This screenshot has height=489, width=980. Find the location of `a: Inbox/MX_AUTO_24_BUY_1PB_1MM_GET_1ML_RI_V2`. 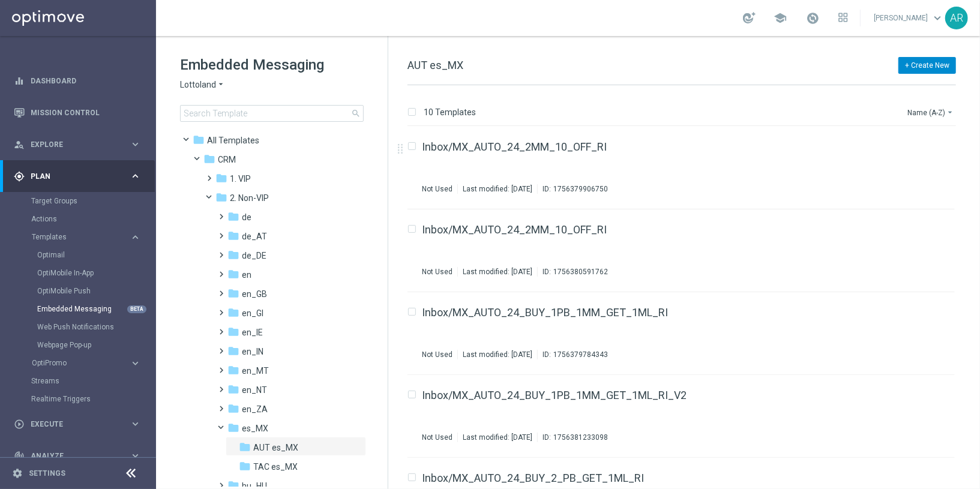

a: Inbox/MX_AUTO_24_BUY_1PB_1MM_GET_1ML_RI_V2 is located at coordinates (554, 395).